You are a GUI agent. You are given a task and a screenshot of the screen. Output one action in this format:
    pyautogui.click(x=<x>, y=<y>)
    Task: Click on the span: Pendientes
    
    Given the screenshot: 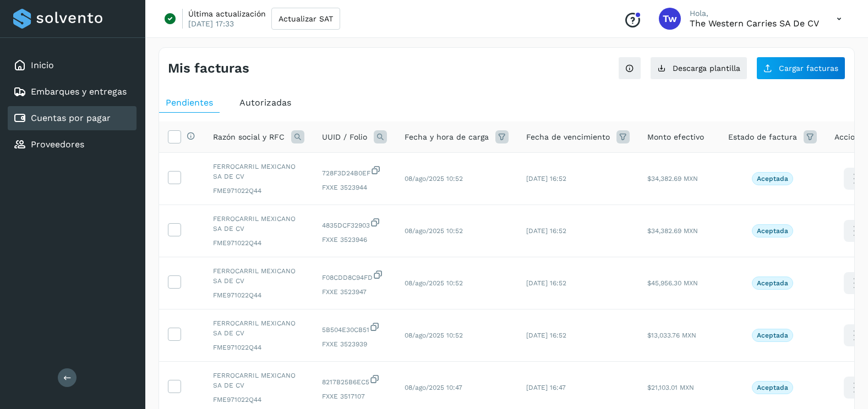 What is the action you would take?
    pyautogui.click(x=189, y=103)
    